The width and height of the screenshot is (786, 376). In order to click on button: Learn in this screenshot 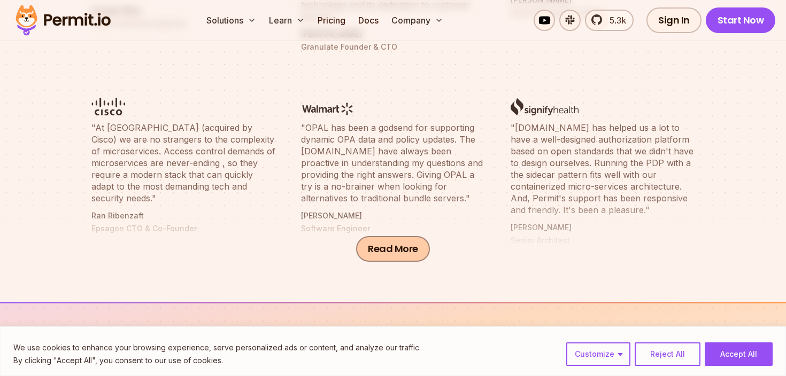, I will do `click(287, 20)`.